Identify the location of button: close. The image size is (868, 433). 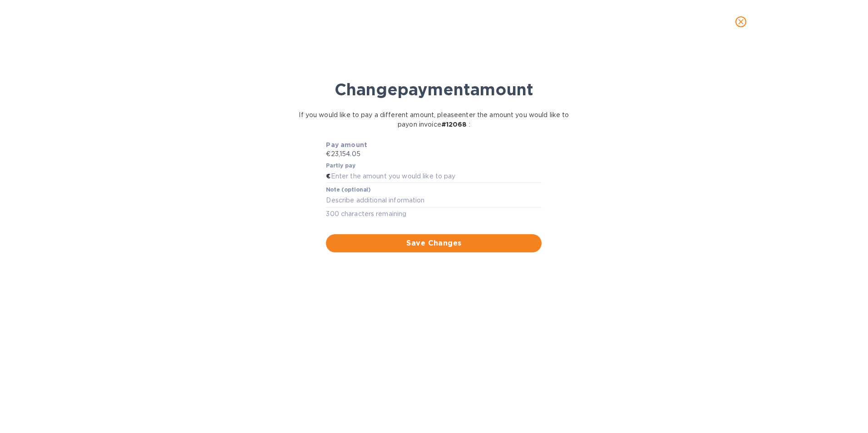
(741, 21).